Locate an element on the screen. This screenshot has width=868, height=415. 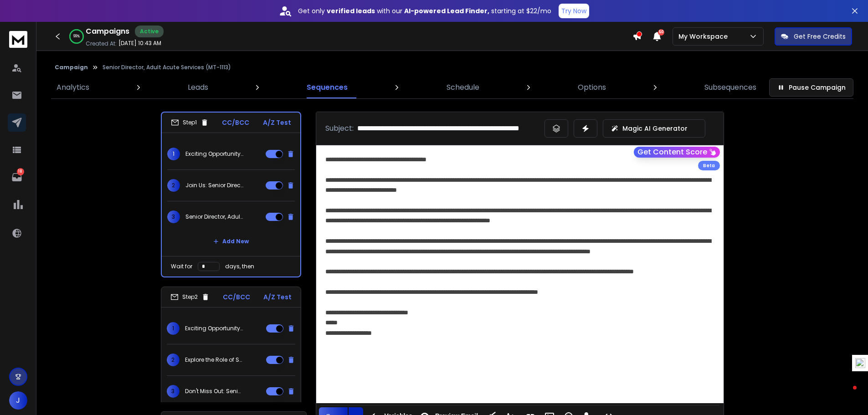
p: Created At: is located at coordinates (101, 44).